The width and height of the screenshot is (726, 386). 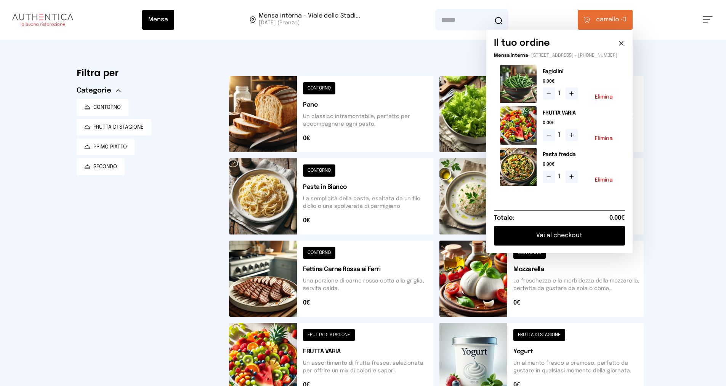 What do you see at coordinates (504, 218) in the screenshot?
I see `h6: Totale:` at bounding box center [504, 218].